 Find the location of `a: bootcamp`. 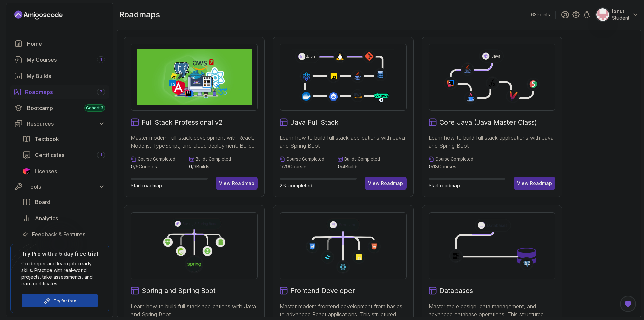

a: bootcamp is located at coordinates (60, 108).